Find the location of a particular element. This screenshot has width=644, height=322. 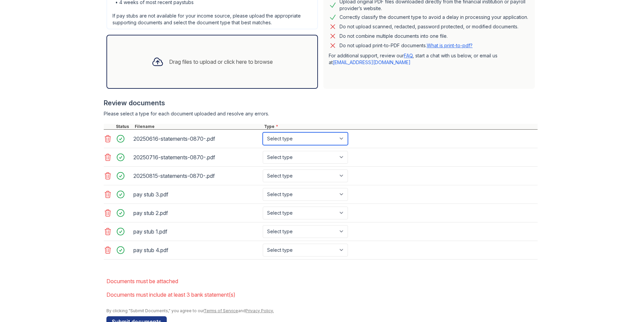

p: For additional support, review our , start a chat with us below, or email us at is located at coordinates (429, 59).